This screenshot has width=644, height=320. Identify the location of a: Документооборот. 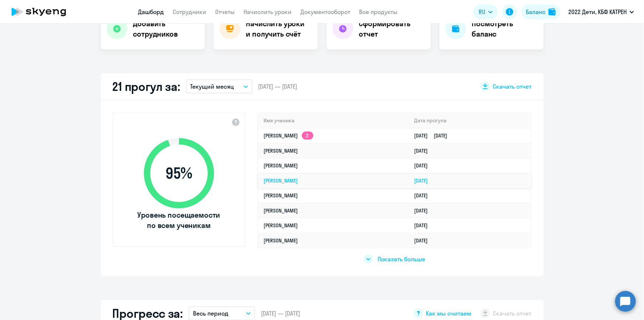
(326, 12).